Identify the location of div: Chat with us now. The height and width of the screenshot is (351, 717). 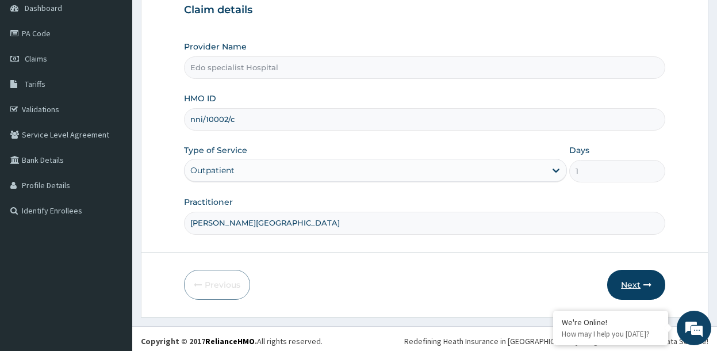
(126, 72).